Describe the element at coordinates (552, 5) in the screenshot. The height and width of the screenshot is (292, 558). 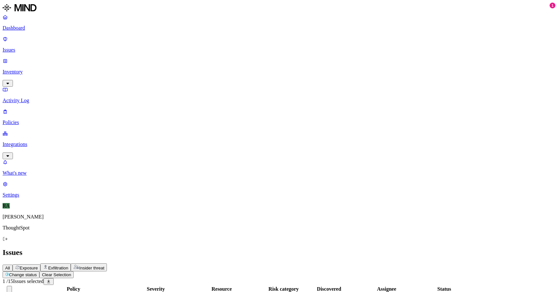
I see `div: 1` at that location.